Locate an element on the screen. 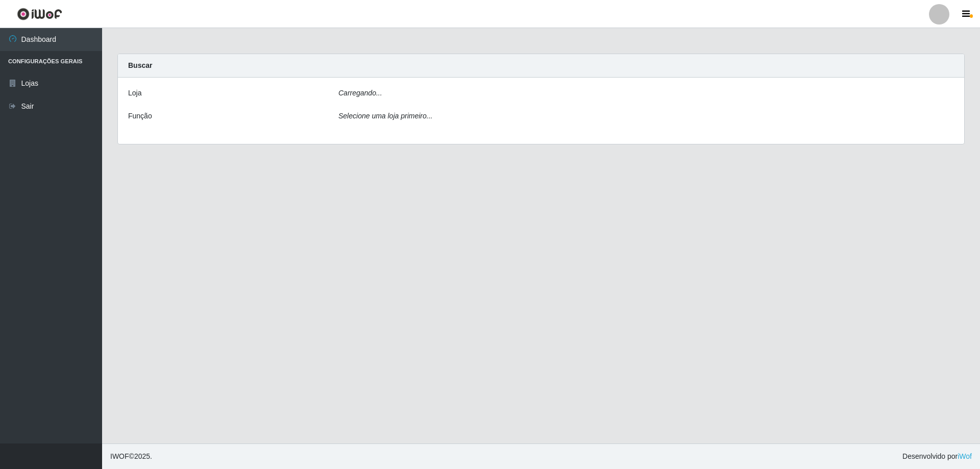  label: Loja is located at coordinates (134, 93).